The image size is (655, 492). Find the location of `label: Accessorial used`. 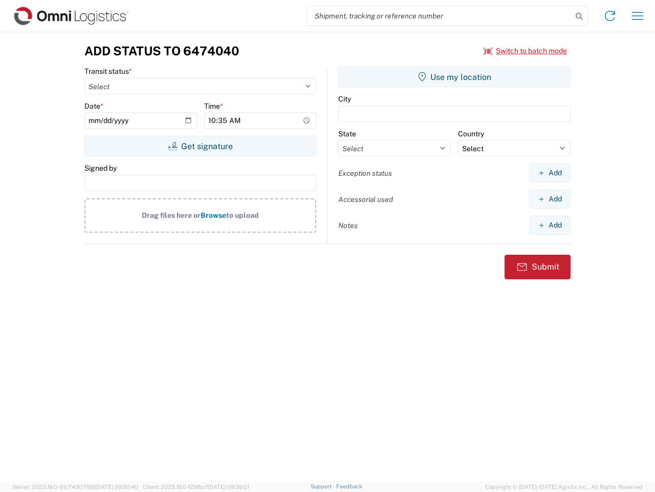

label: Accessorial used is located at coordinates (366, 199).